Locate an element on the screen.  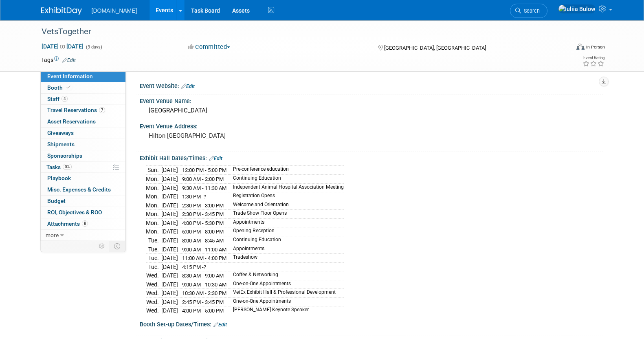
span: Attachments is located at coordinates (68, 224).